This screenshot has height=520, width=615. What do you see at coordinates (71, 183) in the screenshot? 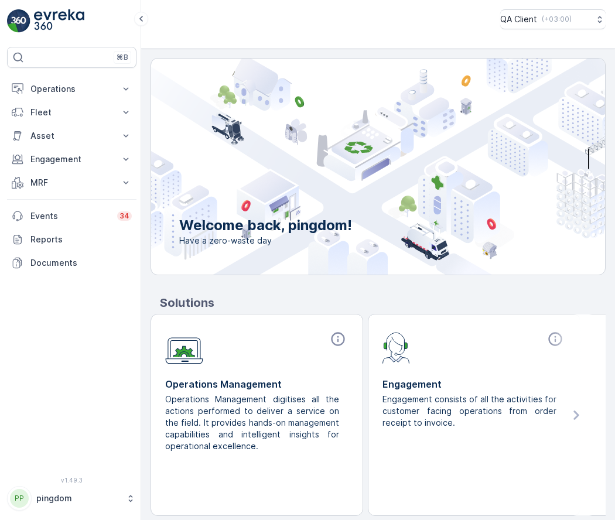
I see `button: MRF` at bounding box center [71, 183].